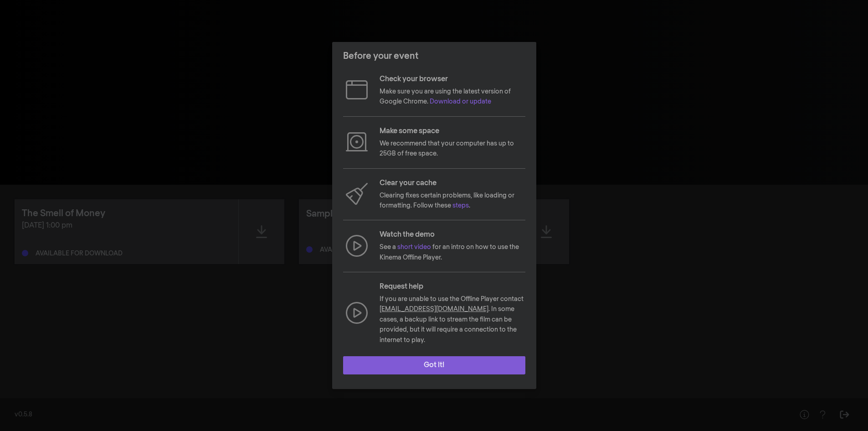 This screenshot has height=431, width=868. I want to click on p: See a for an intro on how to use the Kinema Offline Player., so click(452, 252).